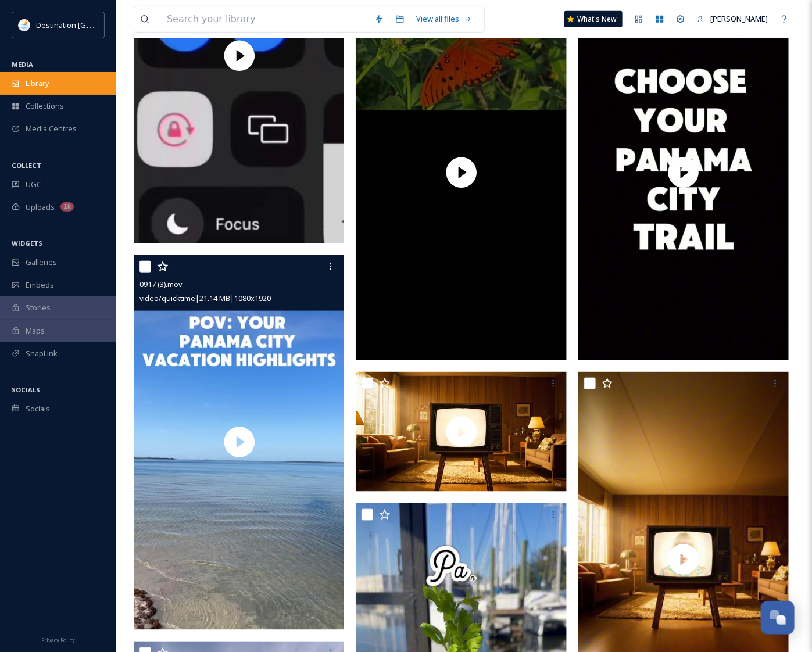  I want to click on span: Media Centres, so click(51, 129).